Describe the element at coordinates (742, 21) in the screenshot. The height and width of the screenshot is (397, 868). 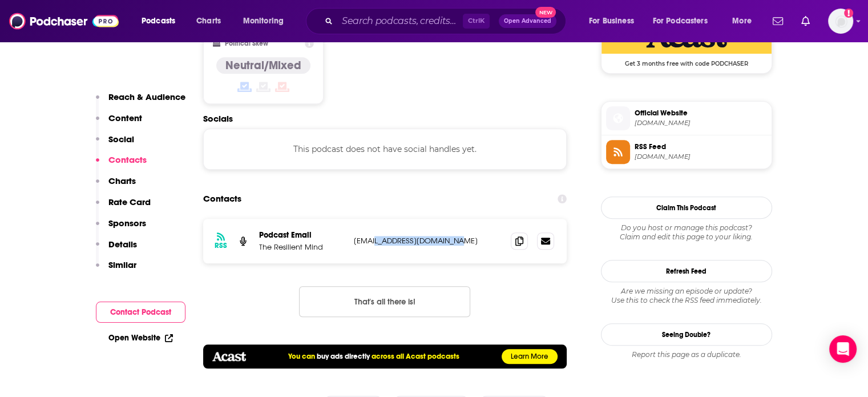
I see `span: More` at that location.